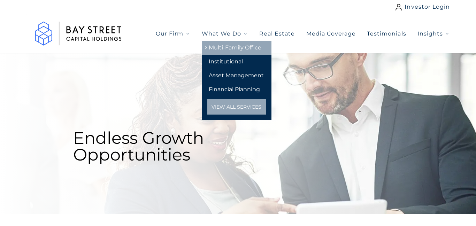  I want to click on button: Our Firm, so click(173, 34).